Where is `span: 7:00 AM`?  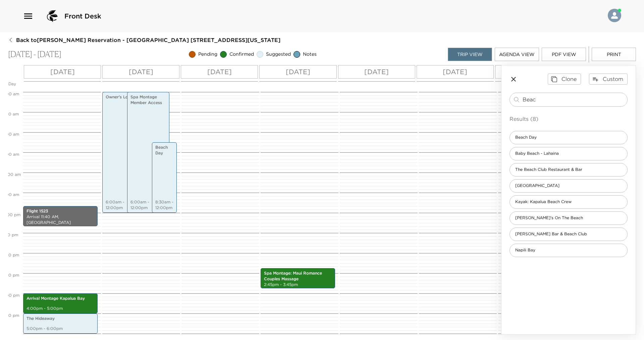 span: 7:00 AM is located at coordinates (10, 114).